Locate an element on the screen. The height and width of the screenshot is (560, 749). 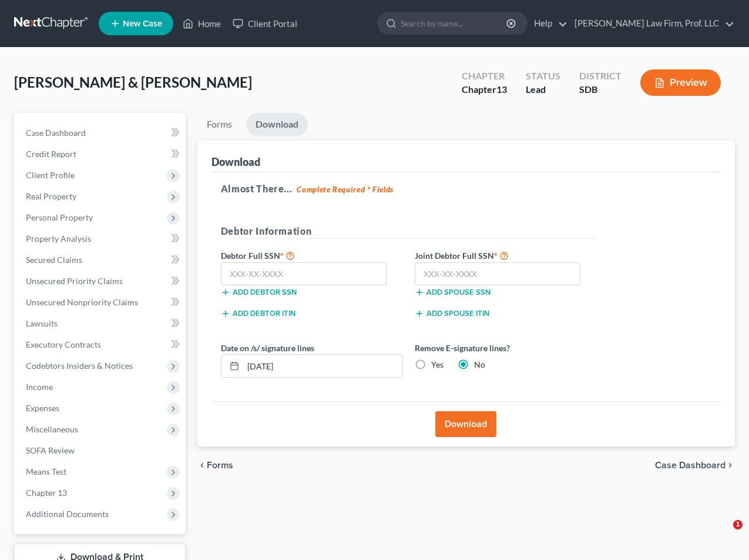
span: Client Profile is located at coordinates (49, 175).